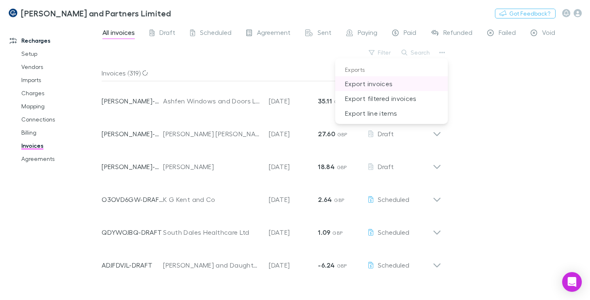  What do you see at coordinates (391, 98) in the screenshot?
I see `p: Export filtered invoices` at bounding box center [391, 98].